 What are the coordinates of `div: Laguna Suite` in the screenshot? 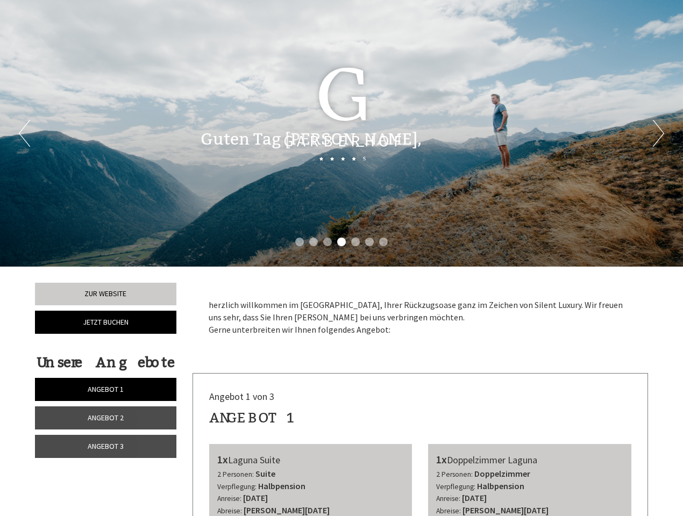 It's located at (311, 460).